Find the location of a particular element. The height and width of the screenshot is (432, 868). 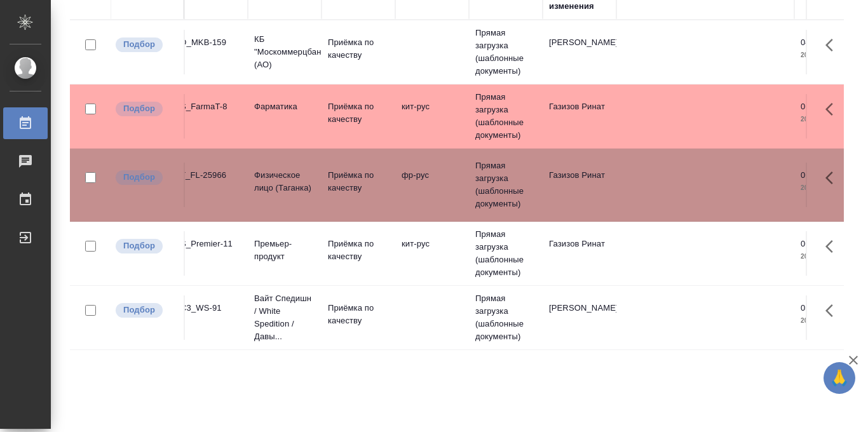

td: фр-рус is located at coordinates (432, 185).